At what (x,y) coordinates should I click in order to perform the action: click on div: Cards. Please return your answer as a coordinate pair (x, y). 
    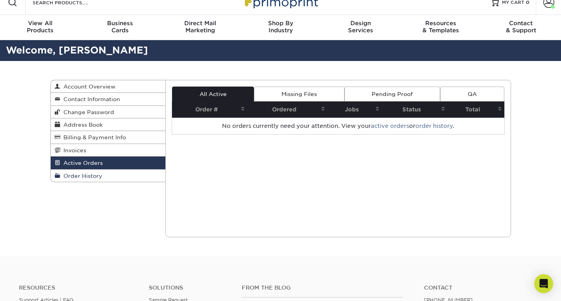
    Looking at the image, I should click on (120, 27).